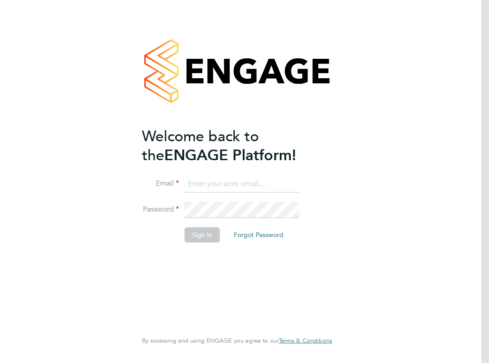 The image size is (489, 363). I want to click on button: Sign In, so click(202, 235).